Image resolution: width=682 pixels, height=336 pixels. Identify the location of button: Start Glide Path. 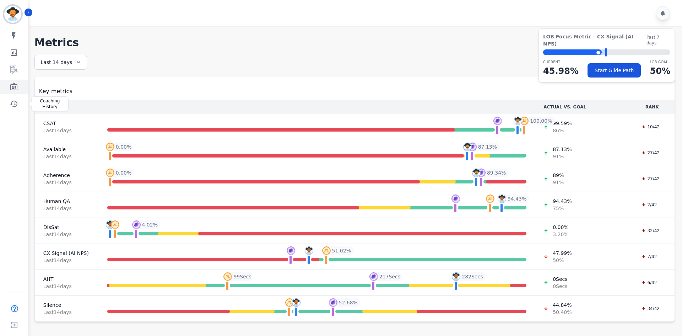
(614, 70).